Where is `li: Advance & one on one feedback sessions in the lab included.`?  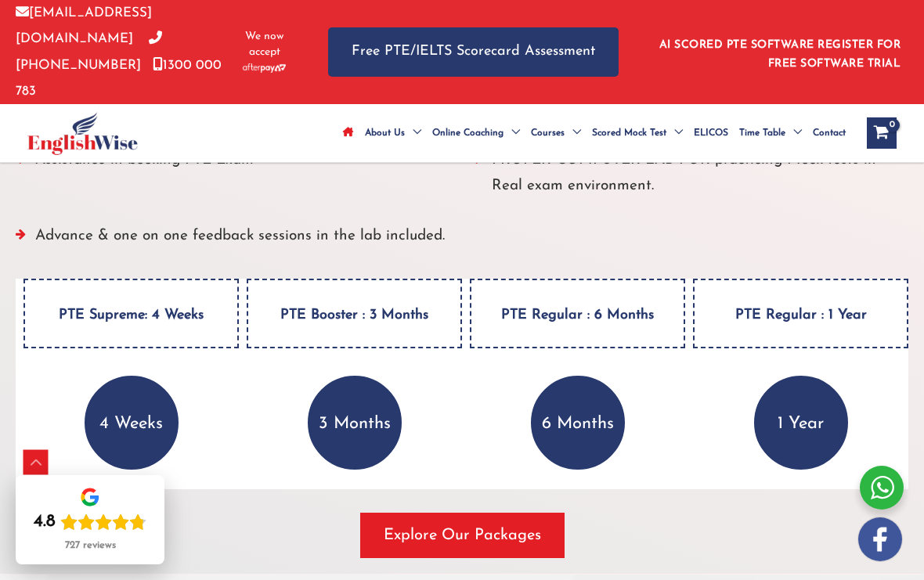 li: Advance & one on one feedback sessions in the lab included. is located at coordinates (234, 239).